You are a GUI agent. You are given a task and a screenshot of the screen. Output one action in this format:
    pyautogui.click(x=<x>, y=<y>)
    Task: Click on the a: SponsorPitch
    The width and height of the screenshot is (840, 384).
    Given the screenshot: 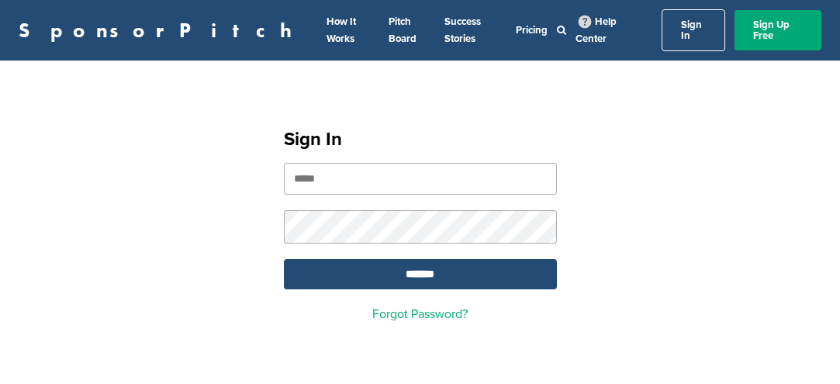 What is the action you would take?
    pyautogui.click(x=160, y=30)
    